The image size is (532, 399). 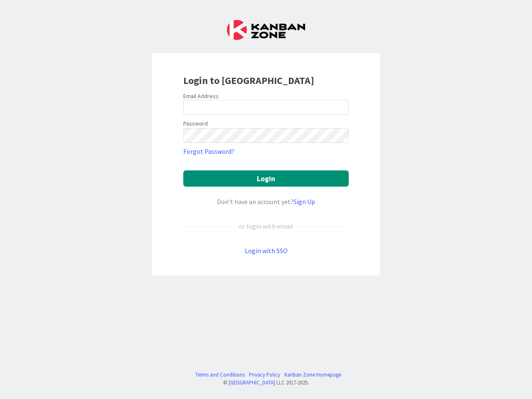 What do you see at coordinates (220, 375) in the screenshot?
I see `a: Terms and Conditions` at bounding box center [220, 375].